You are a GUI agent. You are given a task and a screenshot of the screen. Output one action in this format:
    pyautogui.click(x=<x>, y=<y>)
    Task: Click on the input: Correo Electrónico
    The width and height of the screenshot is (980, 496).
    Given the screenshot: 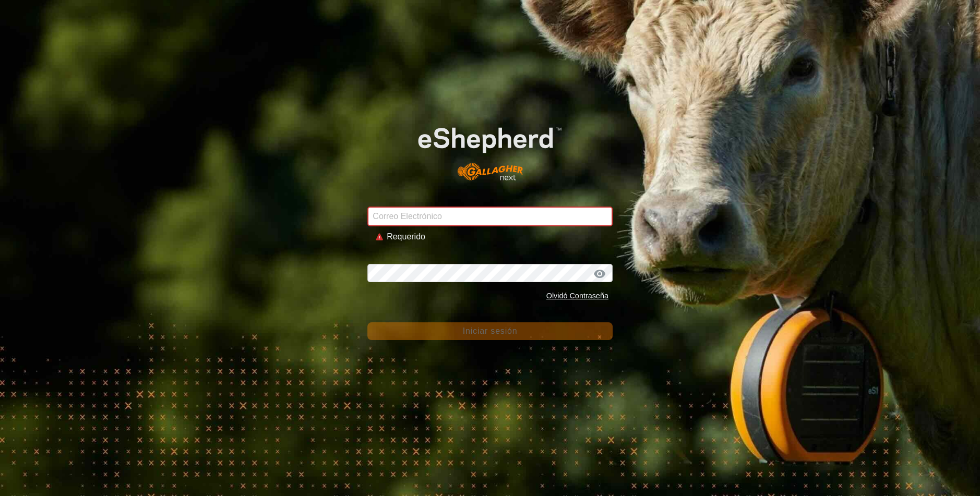 What is the action you would take?
    pyautogui.click(x=490, y=216)
    